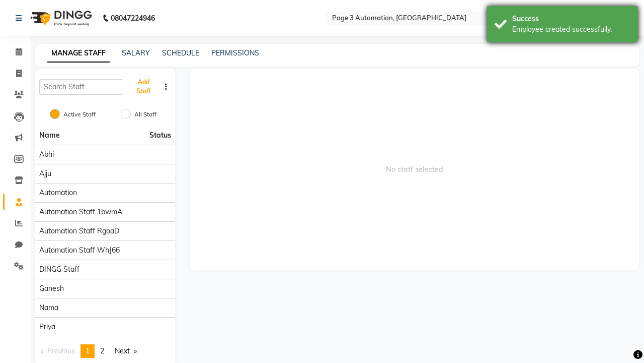 The height and width of the screenshot is (363, 644). I want to click on span: DINGG Staff, so click(59, 269).